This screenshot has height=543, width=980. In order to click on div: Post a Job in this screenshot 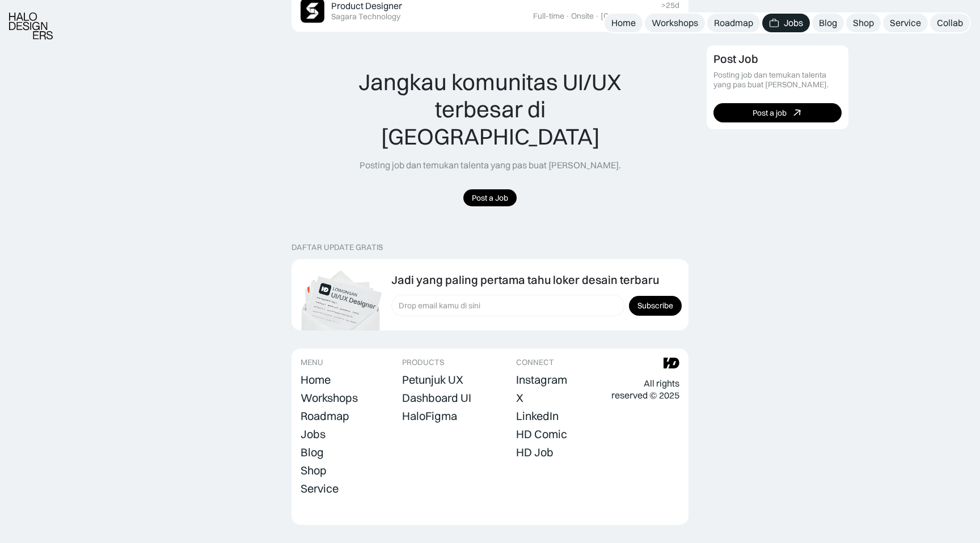, I will do `click(490, 198)`.